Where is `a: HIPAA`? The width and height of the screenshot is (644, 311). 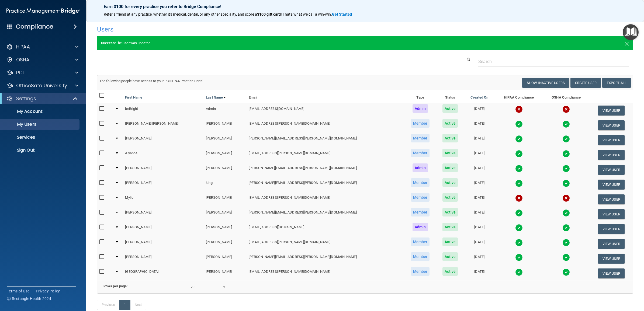 a: HIPAA is located at coordinates (42, 47).